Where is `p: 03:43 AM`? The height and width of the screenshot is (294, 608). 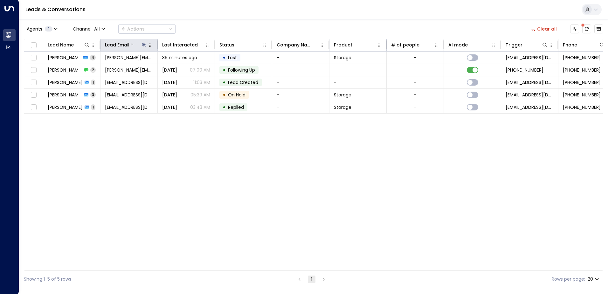
p: 03:43 AM is located at coordinates (200, 107).